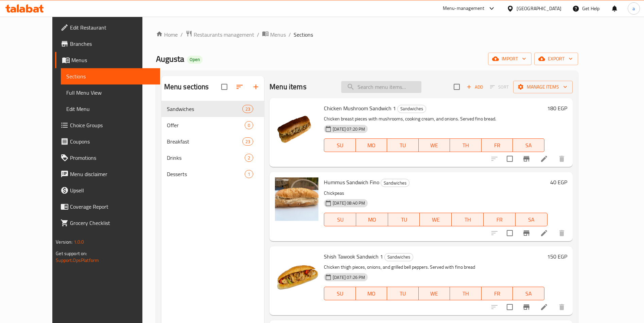 The width and height of the screenshot is (644, 323). What do you see at coordinates (634, 8) in the screenshot?
I see `span: a` at bounding box center [634, 8].